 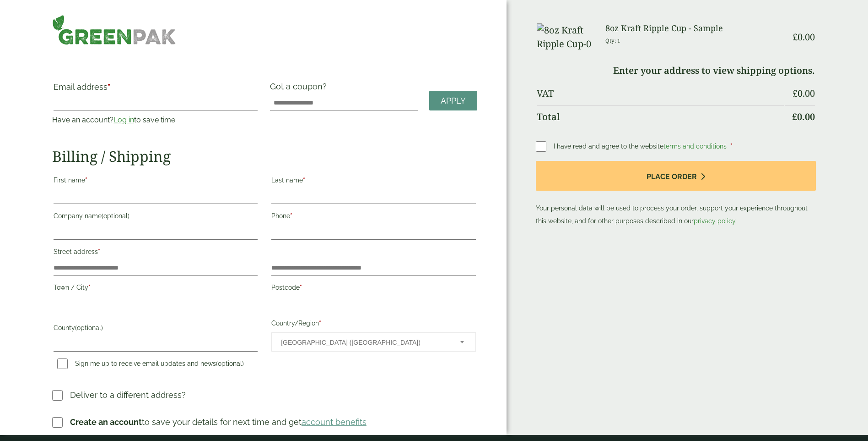 What do you see at coordinates (151, 365) in the screenshot?
I see `label: Sign me up to receive email updates and news` at bounding box center [151, 365].